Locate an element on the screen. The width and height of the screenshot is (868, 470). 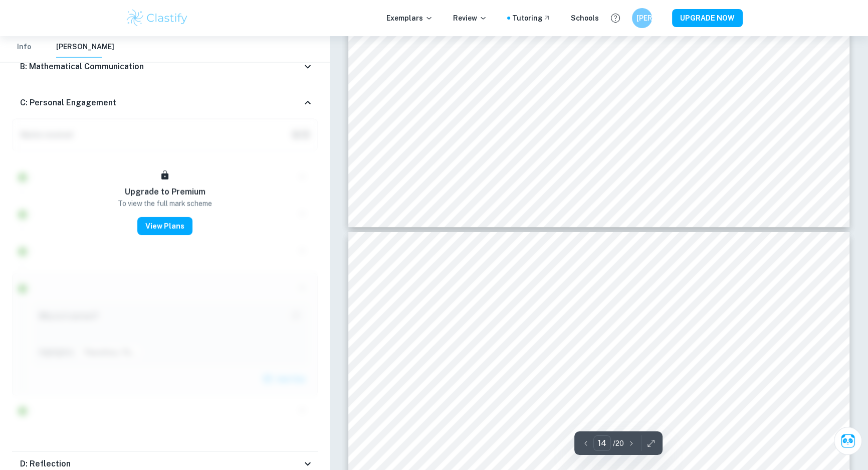
p: / 20 is located at coordinates (619, 443).